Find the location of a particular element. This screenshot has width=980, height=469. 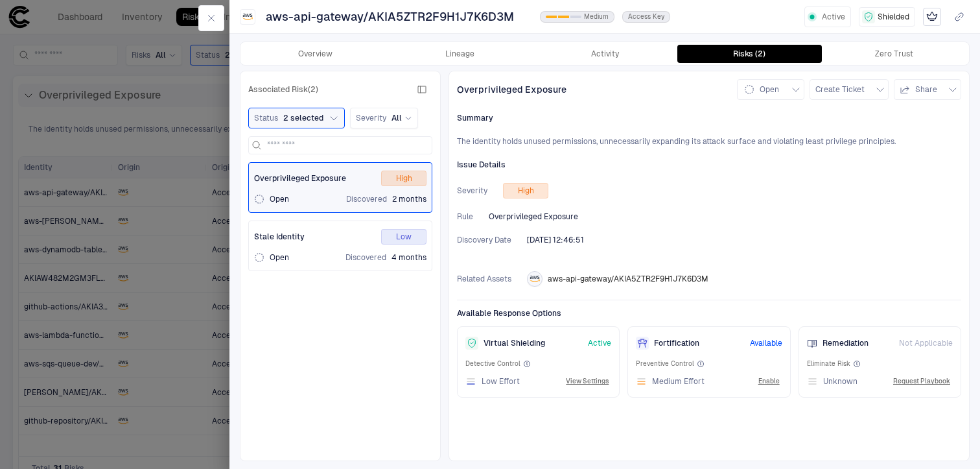

span: Fortification is located at coordinates (677, 343).